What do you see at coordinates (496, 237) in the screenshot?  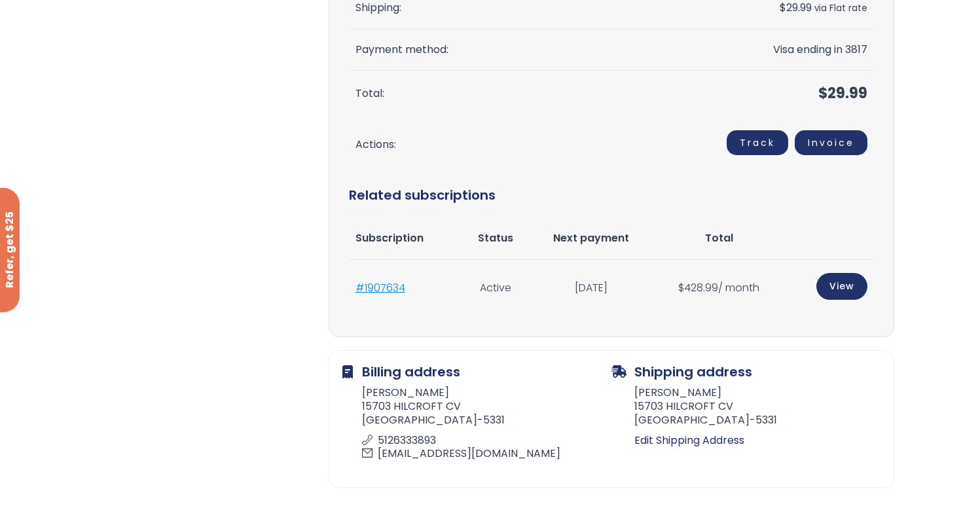 I see `span: Status` at bounding box center [496, 237].